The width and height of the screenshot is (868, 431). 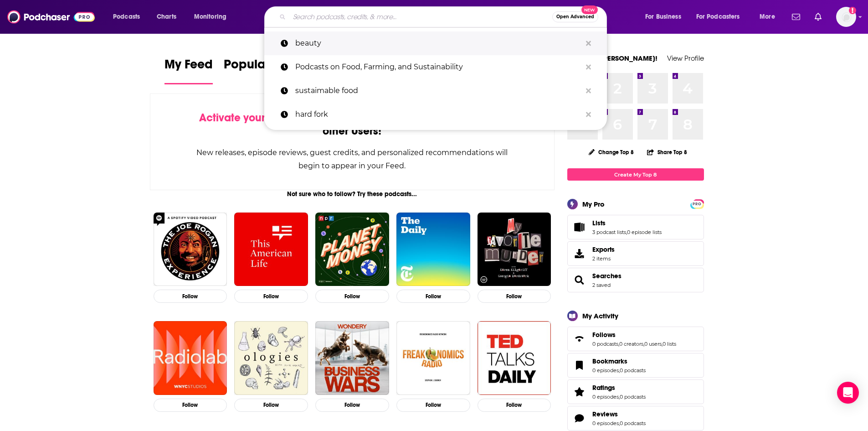 I want to click on span: Open Advanced, so click(x=575, y=17).